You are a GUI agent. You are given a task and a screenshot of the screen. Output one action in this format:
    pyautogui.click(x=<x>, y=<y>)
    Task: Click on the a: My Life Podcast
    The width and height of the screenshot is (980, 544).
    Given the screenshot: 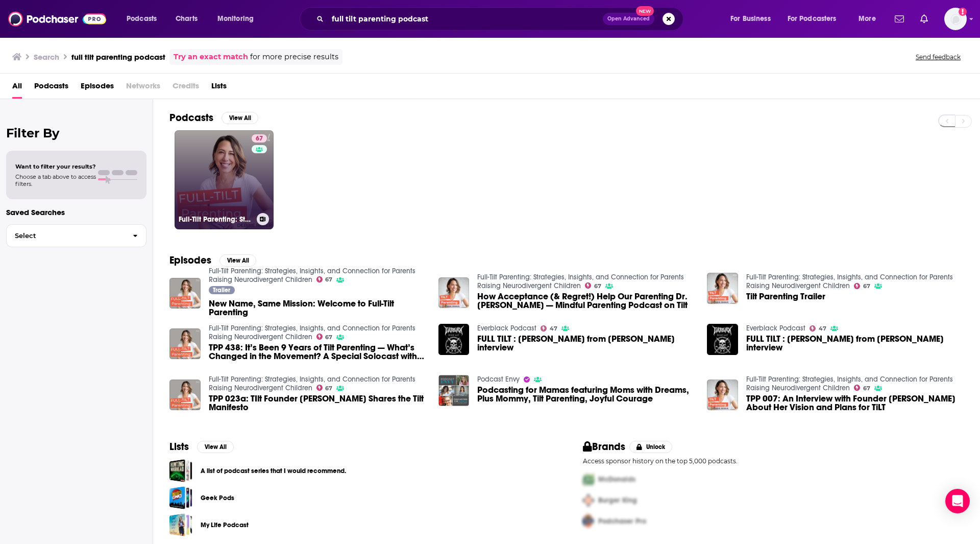 What is the action you would take?
    pyautogui.click(x=180, y=524)
    